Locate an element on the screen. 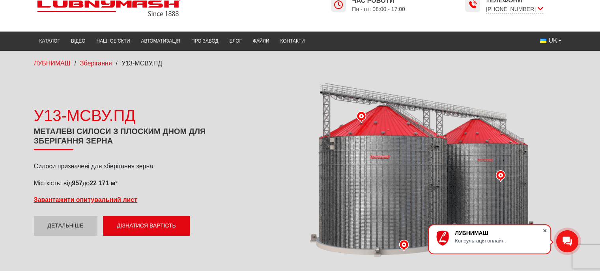  span: Пн - пт: 08:00 - 17:00 is located at coordinates (378, 9).